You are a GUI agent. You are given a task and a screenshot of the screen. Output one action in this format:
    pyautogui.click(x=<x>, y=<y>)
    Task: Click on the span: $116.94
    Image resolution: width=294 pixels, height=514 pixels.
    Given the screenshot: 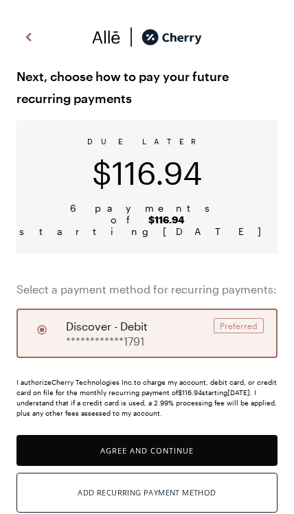 What is the action you would take?
    pyautogui.click(x=147, y=172)
    